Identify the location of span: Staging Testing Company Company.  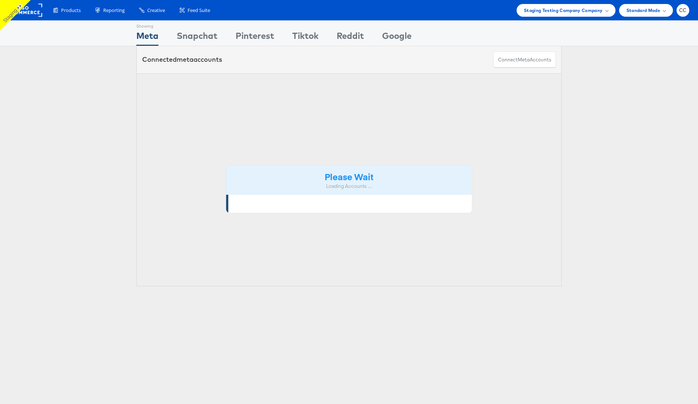
(563, 10).